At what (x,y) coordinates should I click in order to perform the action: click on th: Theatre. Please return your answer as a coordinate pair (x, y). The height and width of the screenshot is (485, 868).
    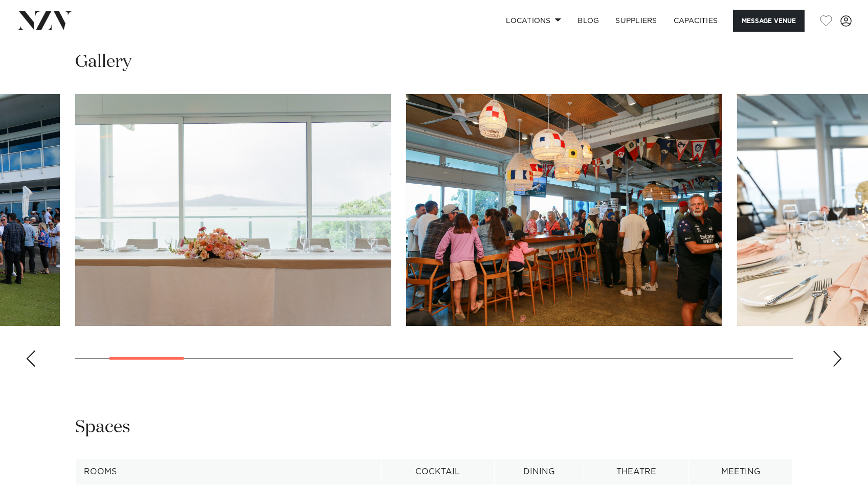
    Looking at the image, I should click on (637, 472).